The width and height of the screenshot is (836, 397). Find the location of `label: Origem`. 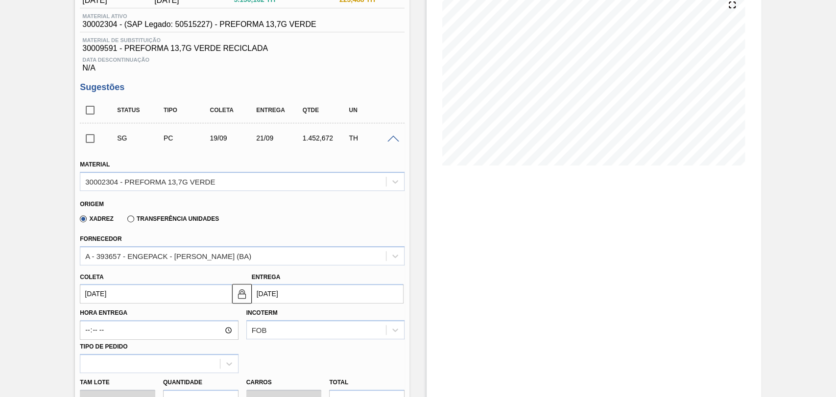

label: Origem is located at coordinates (92, 204).